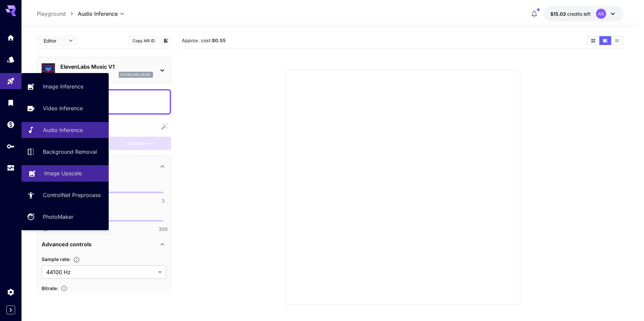  Describe the element at coordinates (143, 41) in the screenshot. I see `button: Copy AIR ID` at that location.